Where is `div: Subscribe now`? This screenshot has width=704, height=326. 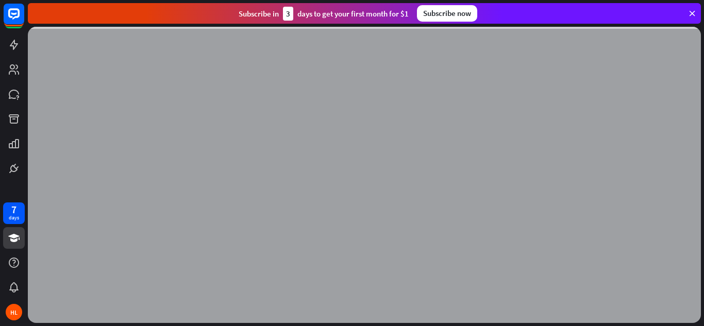 div: Subscribe now is located at coordinates (447, 13).